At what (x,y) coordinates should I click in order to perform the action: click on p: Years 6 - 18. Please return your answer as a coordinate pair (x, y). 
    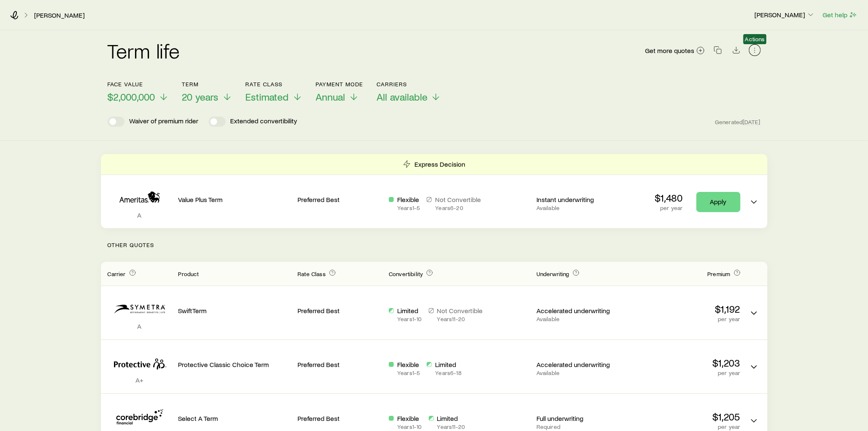
    Looking at the image, I should click on (448, 373).